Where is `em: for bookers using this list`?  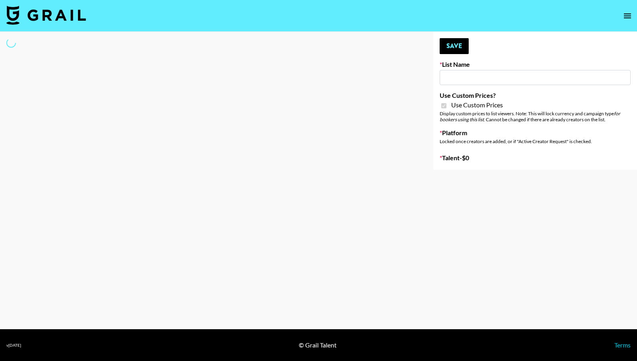 em: for bookers using this list is located at coordinates (530, 117).